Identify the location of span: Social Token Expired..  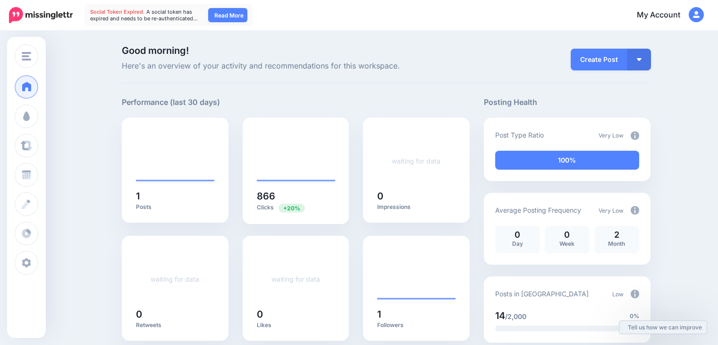
(118, 12).